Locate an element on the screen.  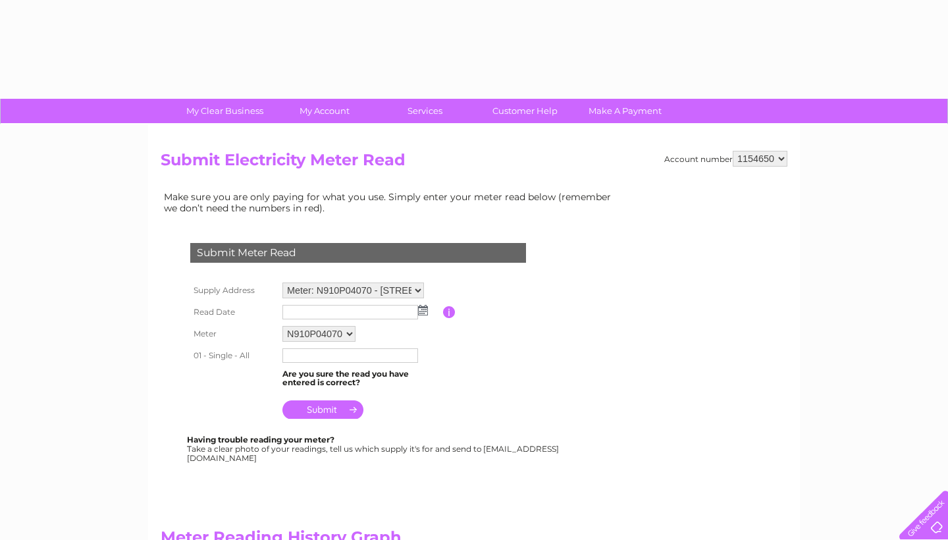
a: Services is located at coordinates (425, 111).